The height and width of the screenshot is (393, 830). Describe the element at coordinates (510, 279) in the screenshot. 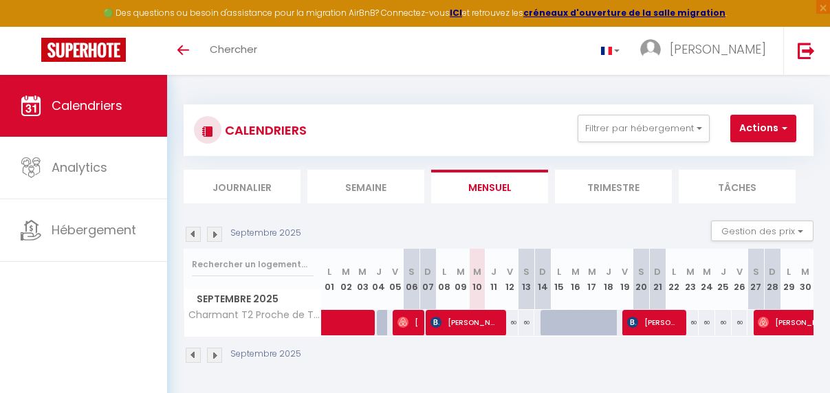

I see `th: 12` at that location.